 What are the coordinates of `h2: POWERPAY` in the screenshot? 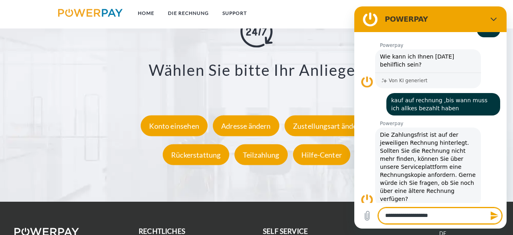 It's located at (79, 13).